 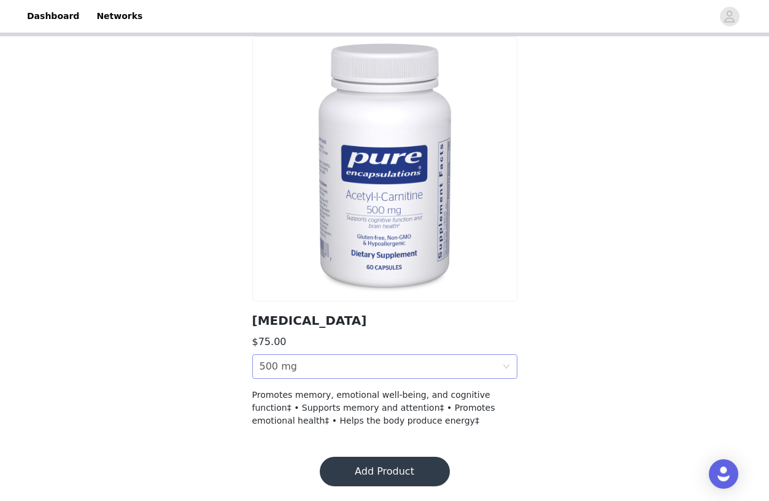 I want to click on a: Networks, so click(x=119, y=16).